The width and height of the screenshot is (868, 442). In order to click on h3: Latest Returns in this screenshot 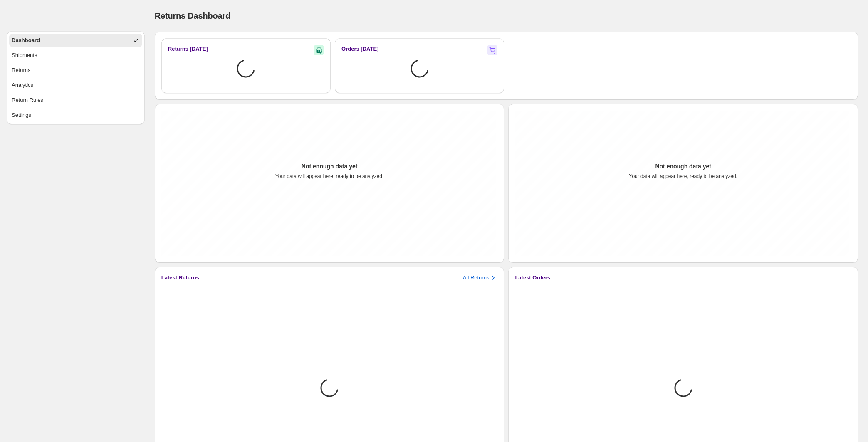, I will do `click(180, 277)`.